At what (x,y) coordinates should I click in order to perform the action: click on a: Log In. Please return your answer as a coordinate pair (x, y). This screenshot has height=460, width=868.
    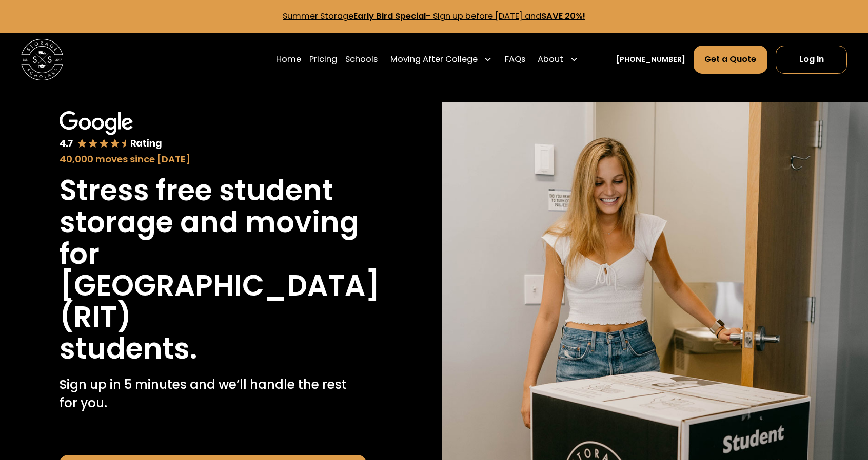
    Looking at the image, I should click on (811, 60).